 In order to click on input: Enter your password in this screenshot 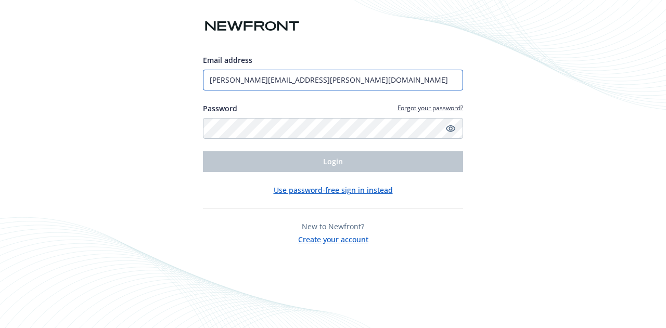, I will do `click(333, 128)`.